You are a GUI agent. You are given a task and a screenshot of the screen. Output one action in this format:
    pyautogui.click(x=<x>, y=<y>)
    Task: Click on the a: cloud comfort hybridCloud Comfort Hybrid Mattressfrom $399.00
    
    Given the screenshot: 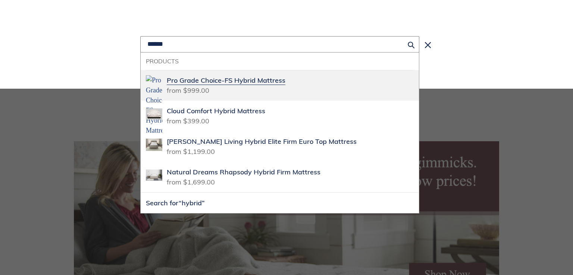 What is the action you would take?
    pyautogui.click(x=280, y=116)
    